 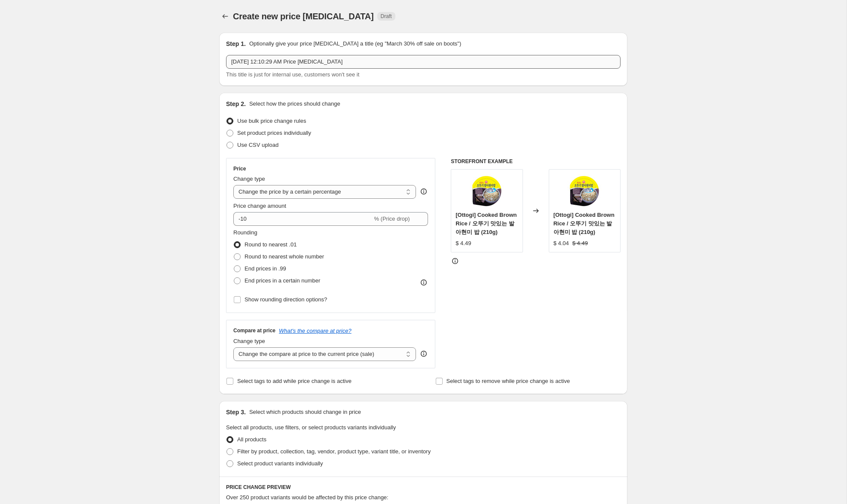 I want to click on span: Use bulk price change rules, so click(x=272, y=121).